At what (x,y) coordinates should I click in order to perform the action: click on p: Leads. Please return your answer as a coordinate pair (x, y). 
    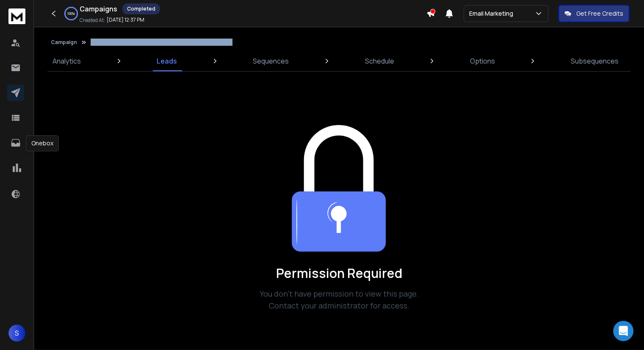
    Looking at the image, I should click on (167, 61).